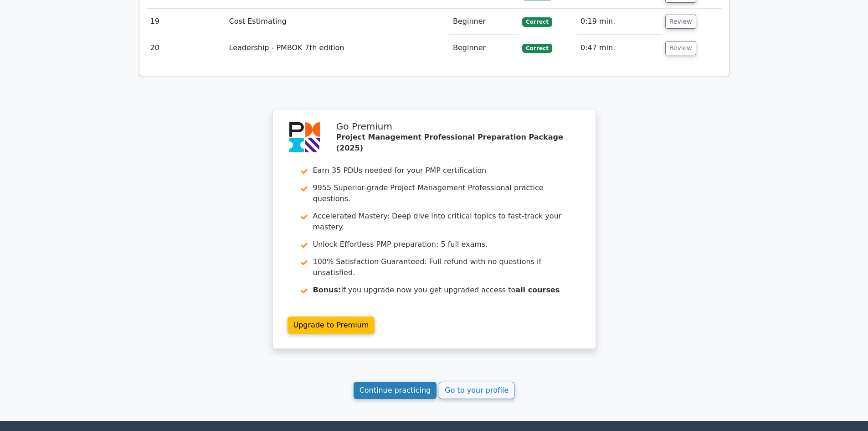 The width and height of the screenshot is (868, 431). Describe the element at coordinates (620, 22) in the screenshot. I see `td: 0:19 min.` at that location.